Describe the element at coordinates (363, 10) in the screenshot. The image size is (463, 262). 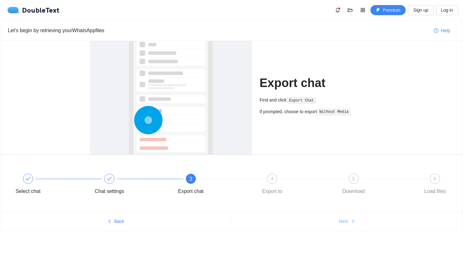
I see `span: appstore` at that location.